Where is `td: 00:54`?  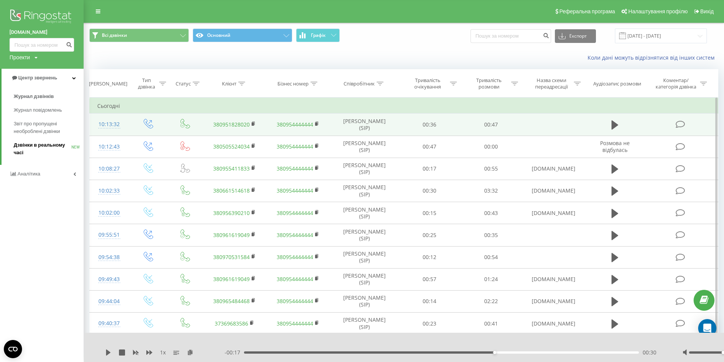
td: 00:54 is located at coordinates (491, 257).